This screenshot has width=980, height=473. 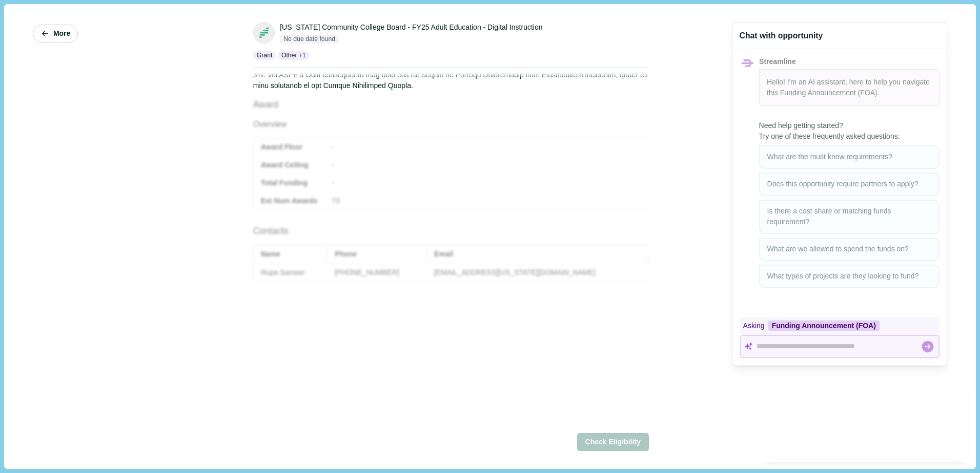 What do you see at coordinates (62, 33) in the screenshot?
I see `span: More` at bounding box center [62, 33].